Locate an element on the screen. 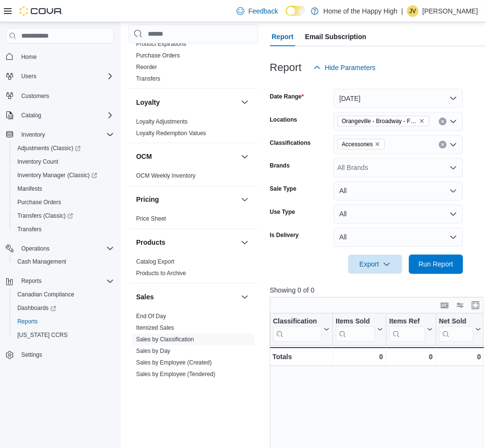 The image size is (486, 448). button: Users is located at coordinates (60, 77).